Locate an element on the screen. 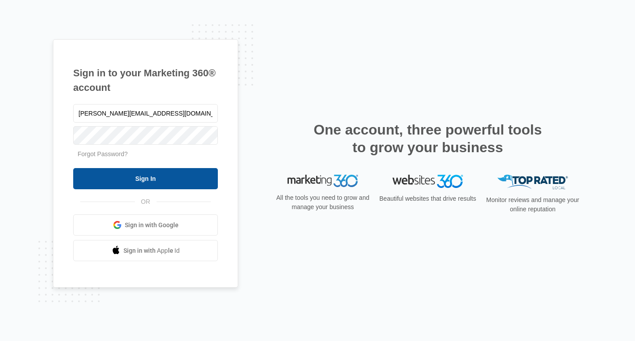 The height and width of the screenshot is (341, 635). h1: Sign in to your Marketing 360® account is located at coordinates (146, 80).